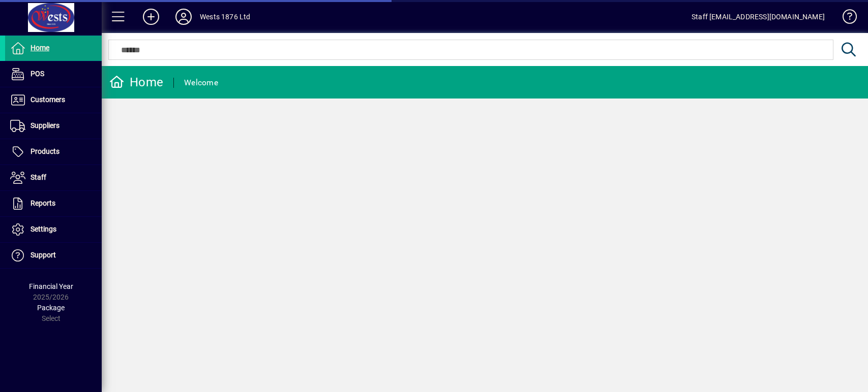  I want to click on div: Welcome, so click(201, 83).